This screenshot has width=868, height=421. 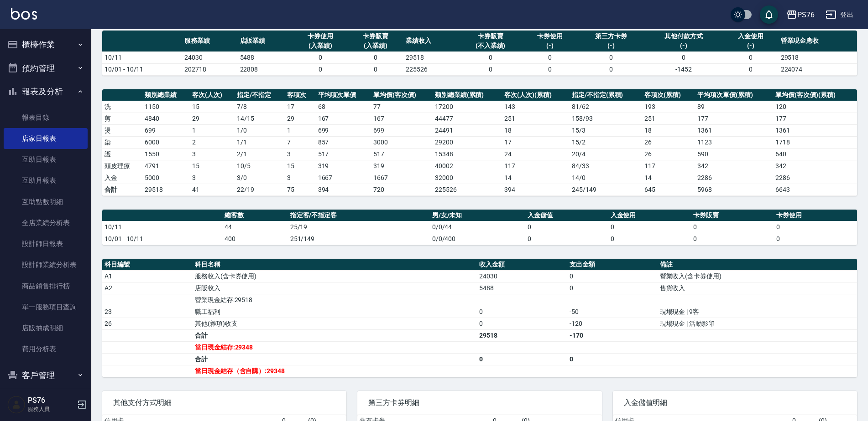 What do you see at coordinates (359, 215) in the screenshot?
I see `th: 指定客/不指定客` at bounding box center [359, 215].